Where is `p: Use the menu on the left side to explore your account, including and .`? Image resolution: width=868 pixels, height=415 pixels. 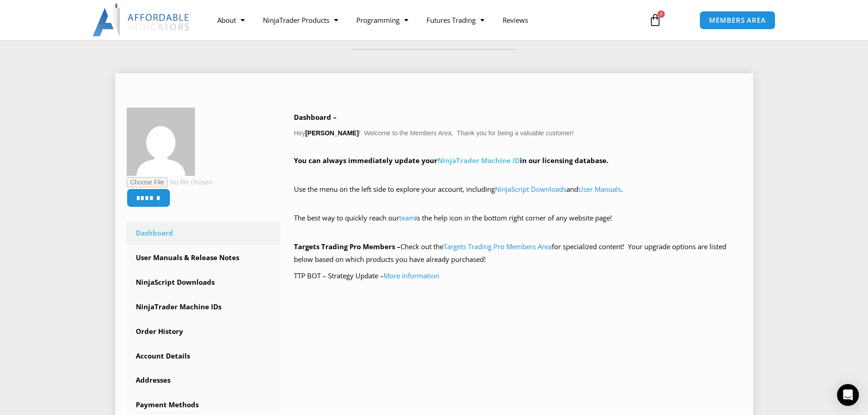 p: Use the menu on the left side to explore your account, including and . is located at coordinates (517, 196).